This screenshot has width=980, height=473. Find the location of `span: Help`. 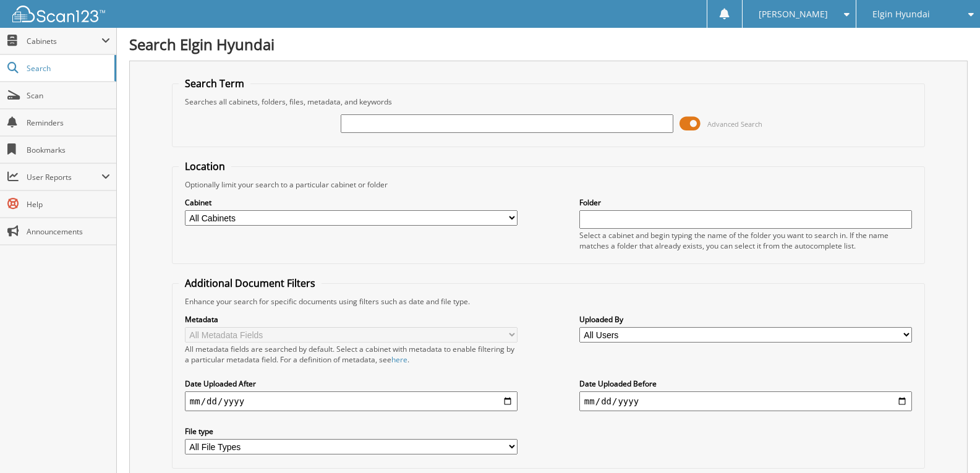

span: Help is located at coordinates (68, 204).